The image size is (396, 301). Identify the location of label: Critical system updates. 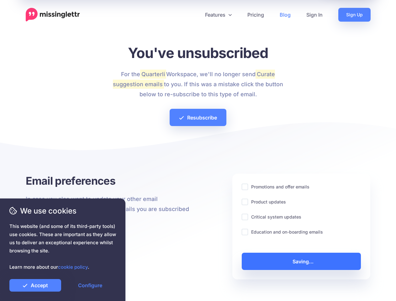
(276, 217).